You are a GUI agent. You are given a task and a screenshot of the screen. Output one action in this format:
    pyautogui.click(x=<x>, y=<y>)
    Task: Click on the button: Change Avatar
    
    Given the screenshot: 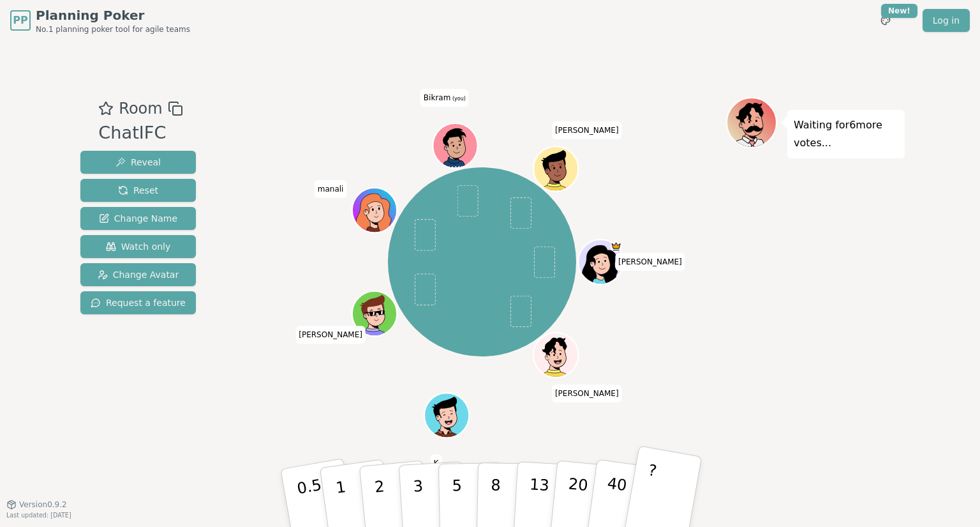 What is the action you would take?
    pyautogui.click(x=138, y=275)
    